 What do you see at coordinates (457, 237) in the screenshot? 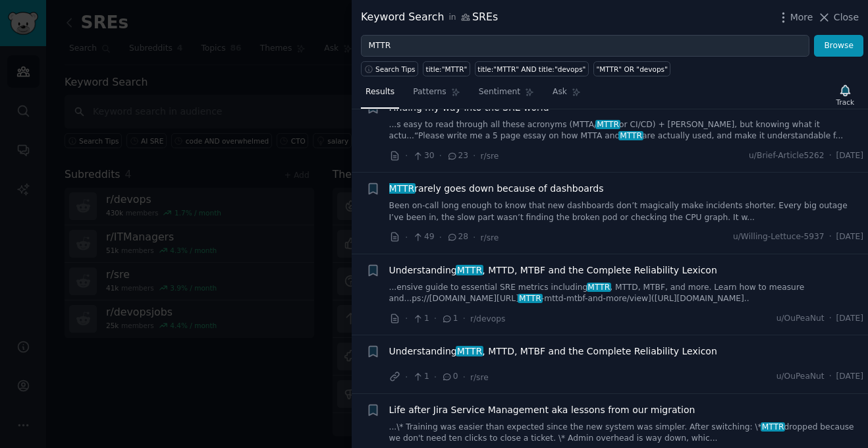
I see `span: 28` at bounding box center [457, 237].